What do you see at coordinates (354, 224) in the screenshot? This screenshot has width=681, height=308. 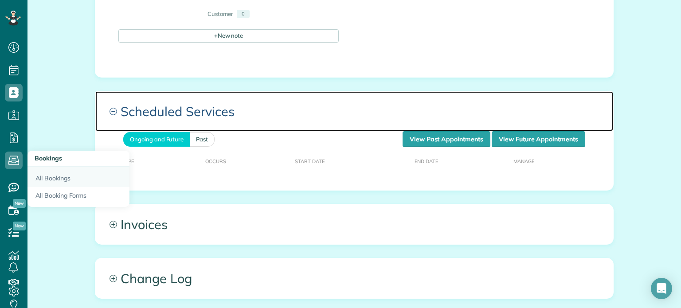 I see `a: Invoices` at bounding box center [354, 224].